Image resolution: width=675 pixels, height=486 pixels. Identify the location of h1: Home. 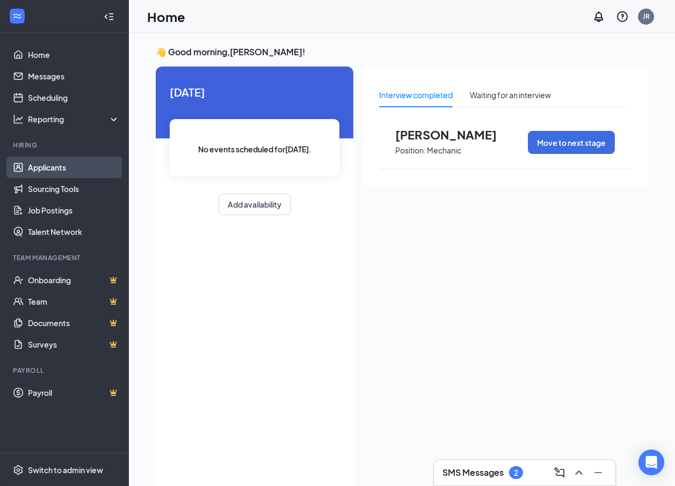
(166, 17).